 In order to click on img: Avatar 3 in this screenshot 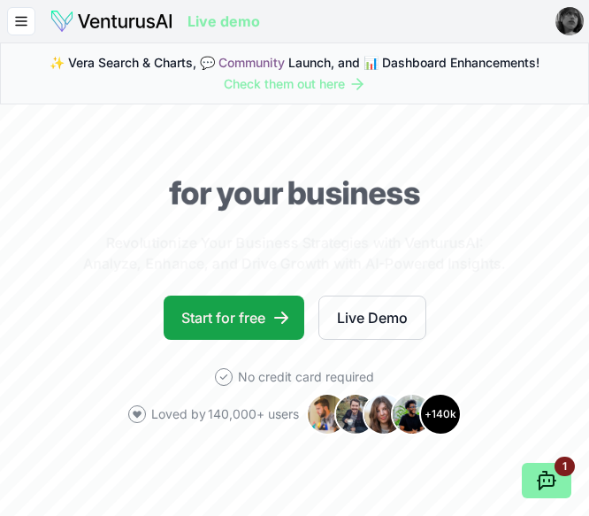, I will do `click(384, 414)`.